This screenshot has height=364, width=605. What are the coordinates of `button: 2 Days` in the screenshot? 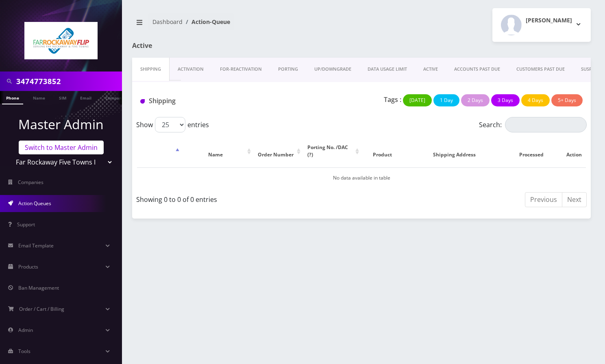 It's located at (475, 100).